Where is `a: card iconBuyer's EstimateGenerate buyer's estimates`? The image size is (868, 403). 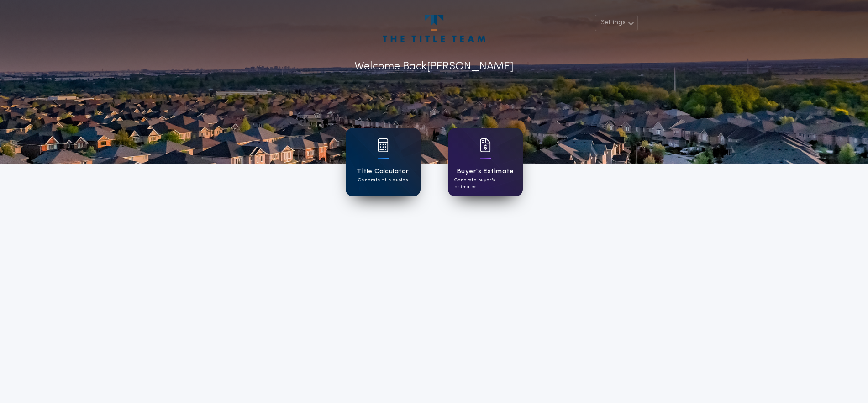 a: card iconBuyer's EstimateGenerate buyer's estimates is located at coordinates (486, 162).